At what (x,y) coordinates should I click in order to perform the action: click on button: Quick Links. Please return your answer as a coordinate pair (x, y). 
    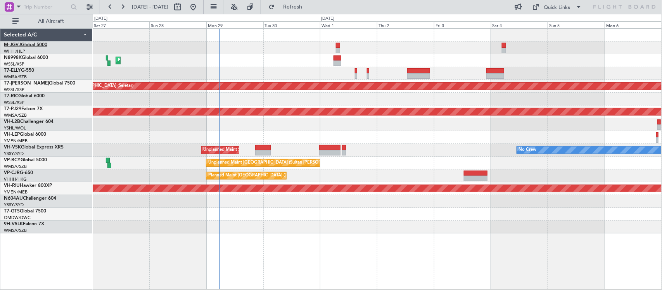
    Looking at the image, I should click on (557, 7).